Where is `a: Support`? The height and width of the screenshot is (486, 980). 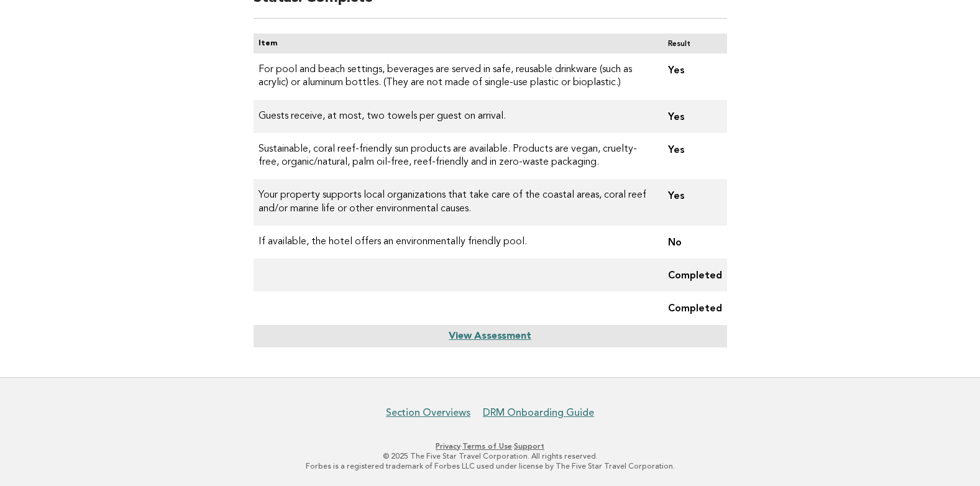
a: Support is located at coordinates (529, 447).